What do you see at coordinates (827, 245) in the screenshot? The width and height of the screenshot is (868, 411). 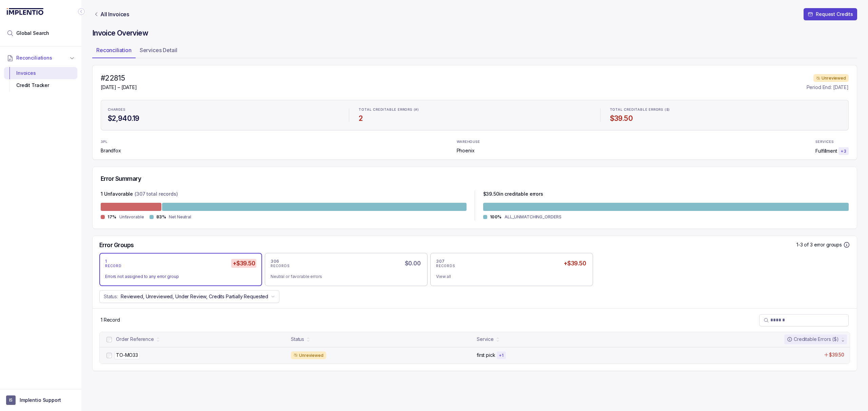 I see `p: error groups` at bounding box center [827, 245].